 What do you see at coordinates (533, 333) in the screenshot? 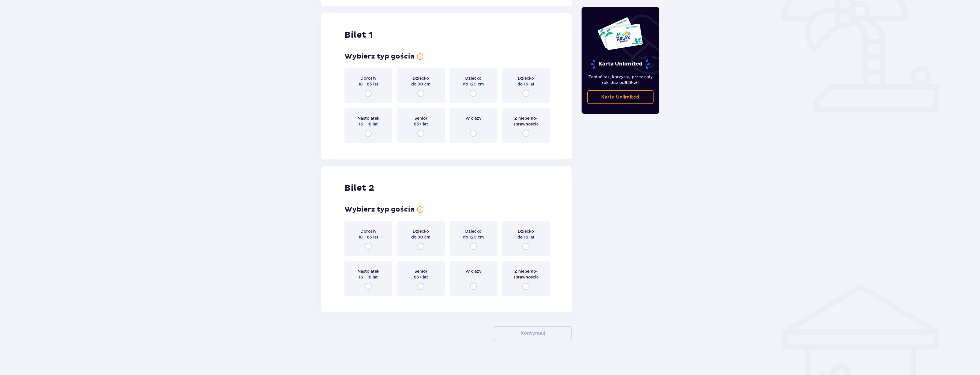
I see `button: Kontynuuj` at bounding box center [533, 333].